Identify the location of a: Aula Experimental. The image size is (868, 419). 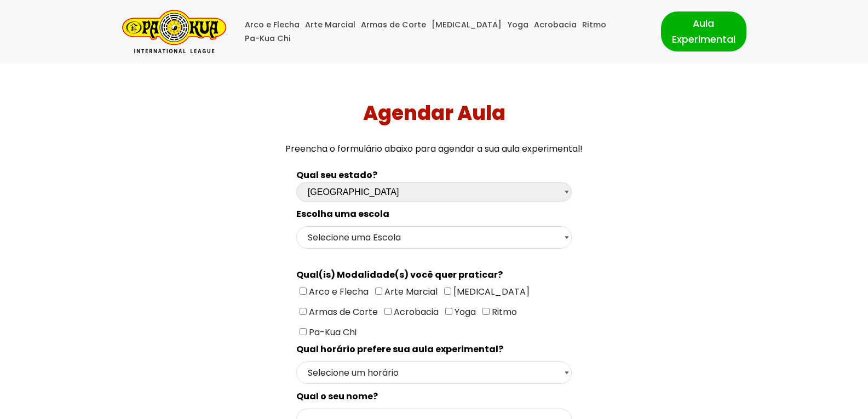
(703, 31).